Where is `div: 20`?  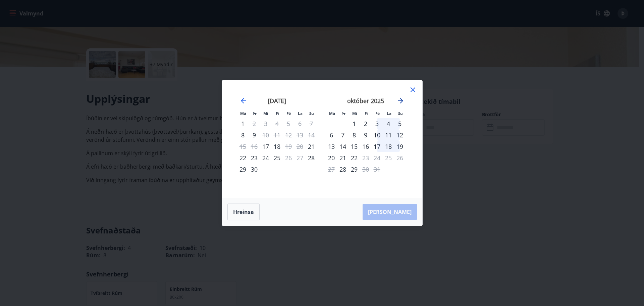 div: 20 is located at coordinates (332, 158).